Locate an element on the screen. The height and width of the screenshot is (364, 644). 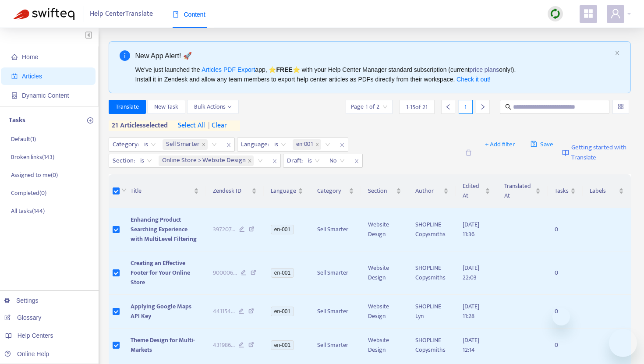
span: Translated At is located at coordinates (519, 191).